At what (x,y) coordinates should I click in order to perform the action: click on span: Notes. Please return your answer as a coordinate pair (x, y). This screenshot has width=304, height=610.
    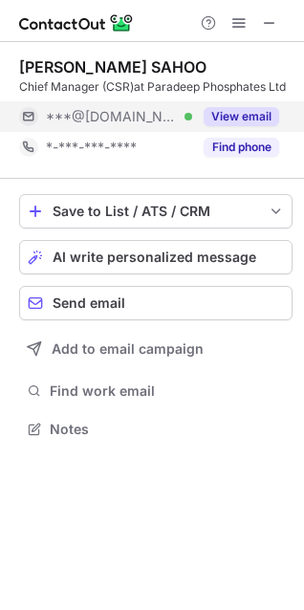
    Looking at the image, I should click on (167, 430).